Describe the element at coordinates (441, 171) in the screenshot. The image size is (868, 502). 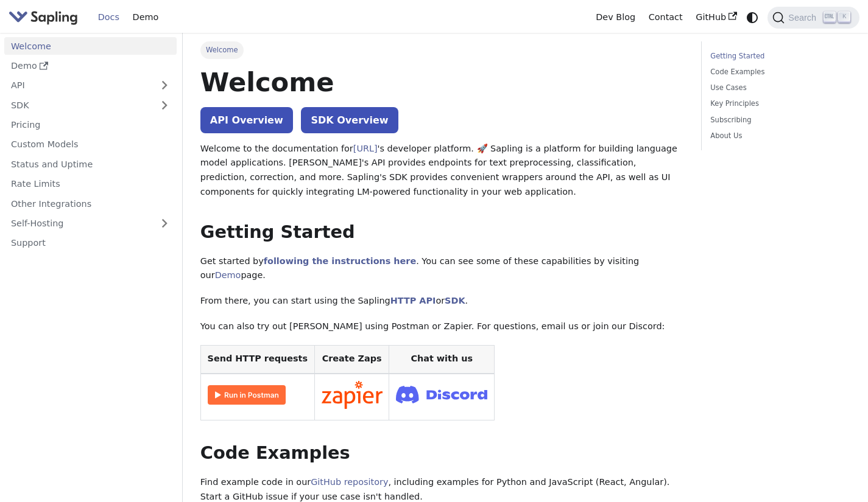
I see `p: Welcome to the documentation for 's developer platform. 🚀 Sapling is a platform for building lang...` at that location.